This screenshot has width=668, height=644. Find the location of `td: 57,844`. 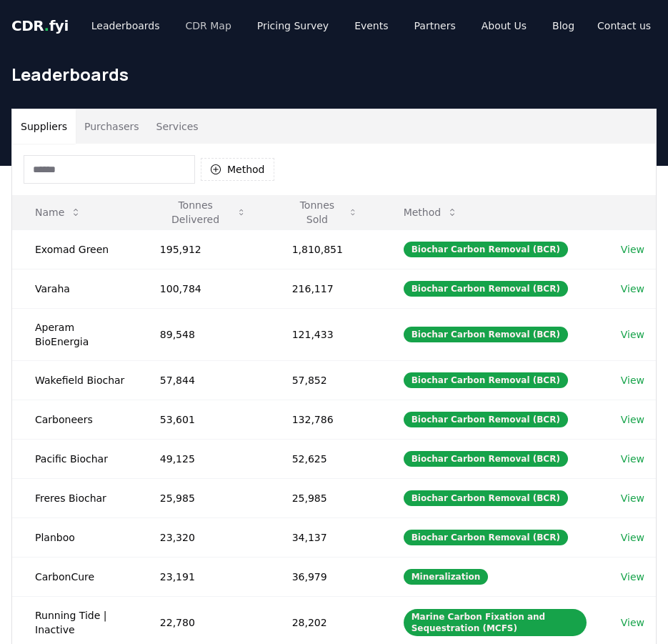

td: 57,844 is located at coordinates (203, 380).